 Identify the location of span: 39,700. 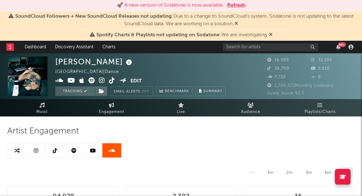
(279, 69).